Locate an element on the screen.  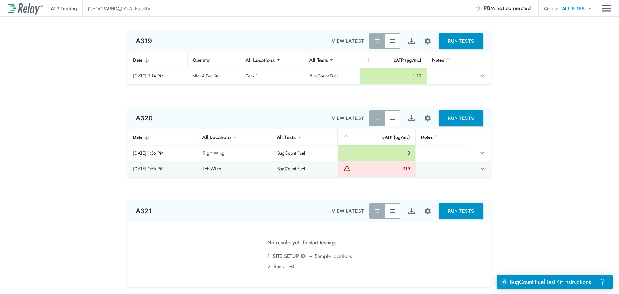
div: BugCount Fuel Test Kit Instructions is located at coordinates (54, 7).